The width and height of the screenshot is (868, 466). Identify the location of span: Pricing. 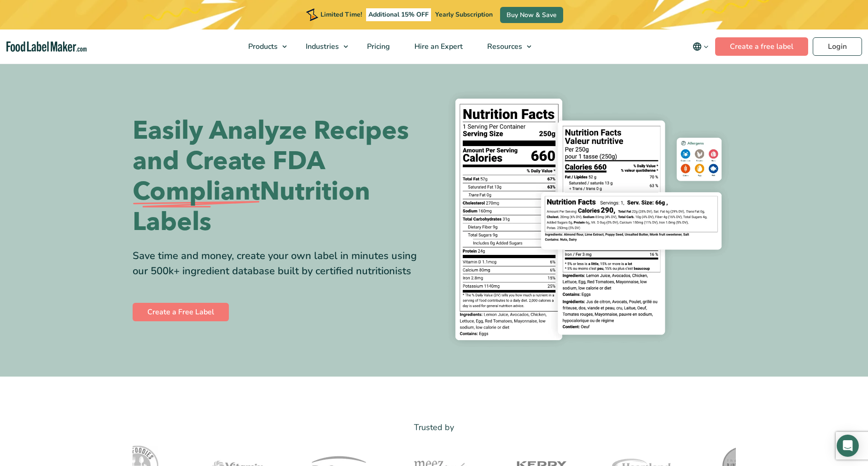
(378, 47).